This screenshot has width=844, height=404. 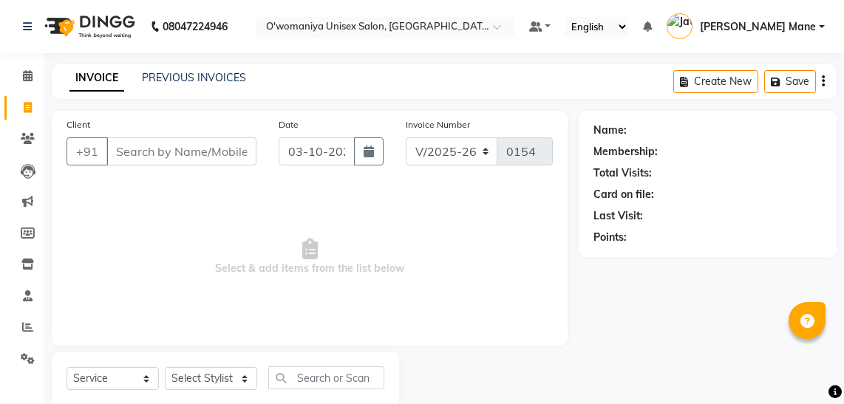 What do you see at coordinates (87, 151) in the screenshot?
I see `button: +91` at bounding box center [87, 151].